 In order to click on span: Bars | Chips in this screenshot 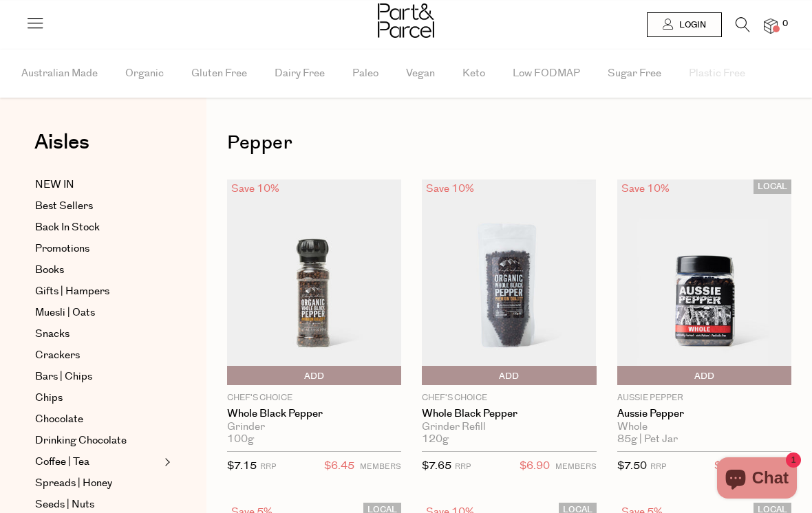, I will do `click(64, 377)`.